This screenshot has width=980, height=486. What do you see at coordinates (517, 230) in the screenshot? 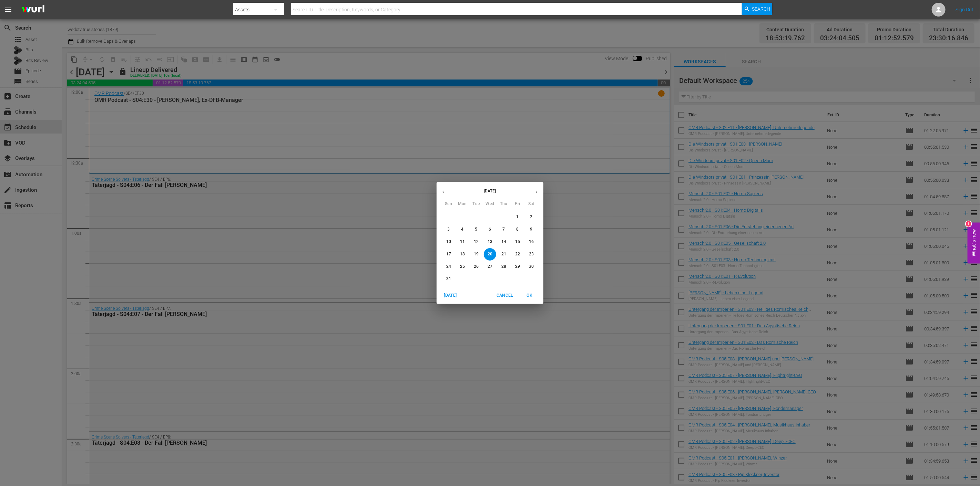
I see `button: 8` at bounding box center [517, 230].